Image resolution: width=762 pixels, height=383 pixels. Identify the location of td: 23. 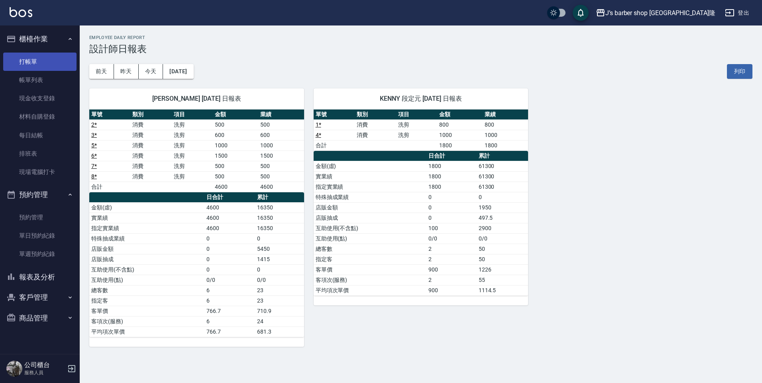
(279, 290).